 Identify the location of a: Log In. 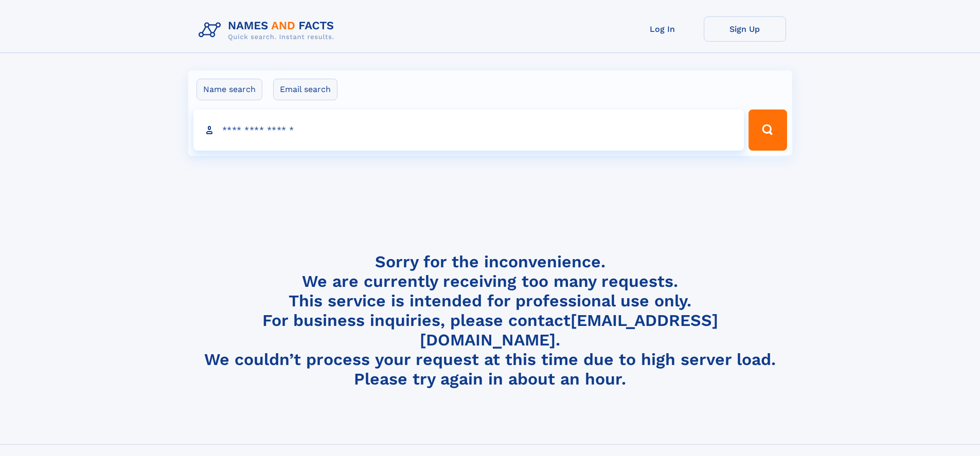
(662, 29).